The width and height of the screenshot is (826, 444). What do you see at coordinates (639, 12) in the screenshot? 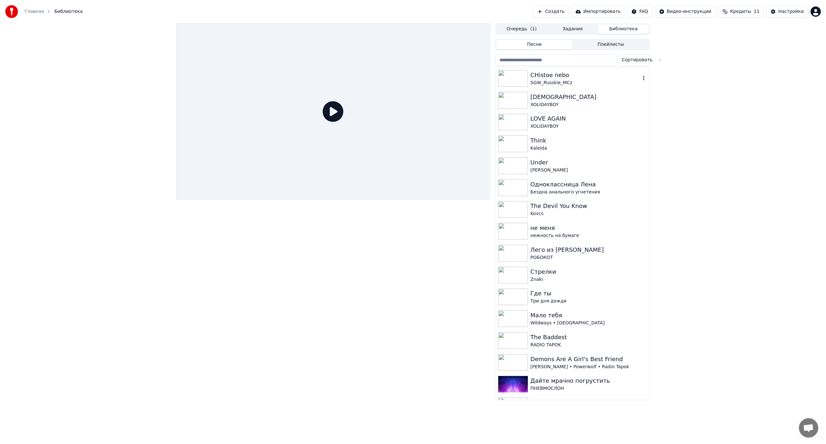
I see `button: FAQ` at bounding box center [639, 12].